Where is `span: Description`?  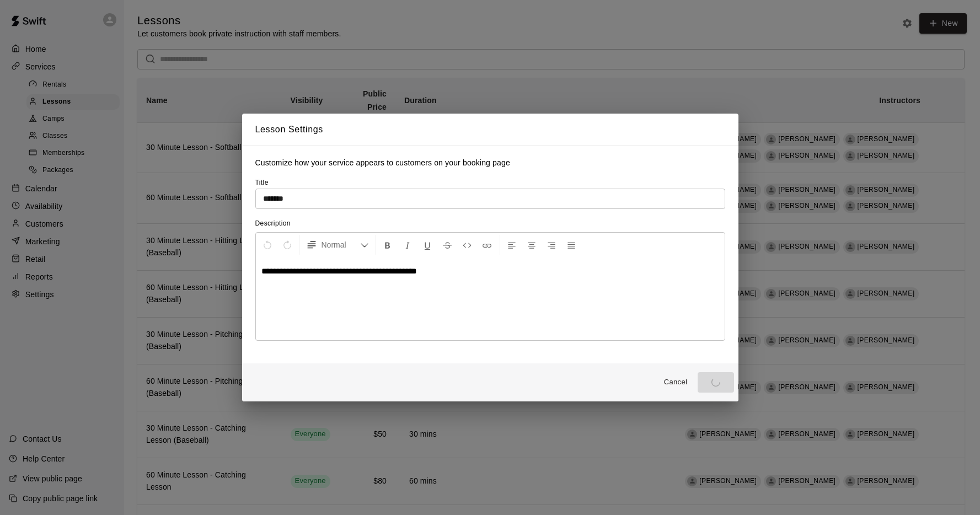 span: Description is located at coordinates (273, 223).